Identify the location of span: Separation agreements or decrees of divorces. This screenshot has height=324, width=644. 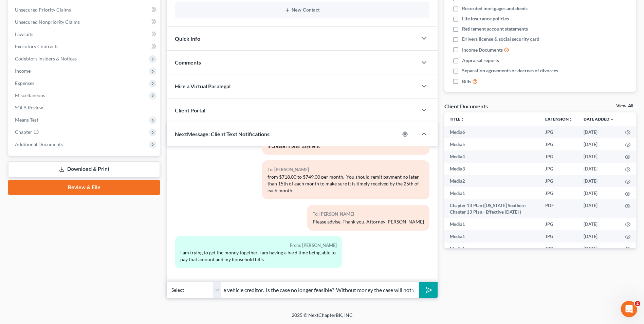
(510, 71).